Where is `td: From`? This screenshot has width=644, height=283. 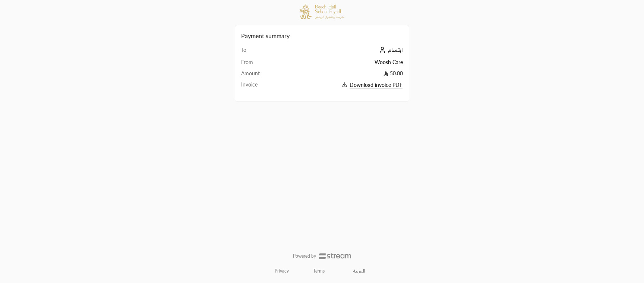
td: From is located at coordinates (259, 64).